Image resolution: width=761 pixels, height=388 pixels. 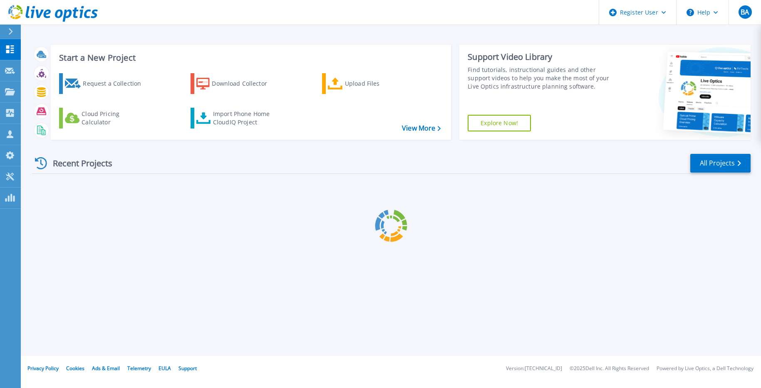 I want to click on li: © 2025 Dell Inc. All Rights Reserved, so click(x=609, y=369).